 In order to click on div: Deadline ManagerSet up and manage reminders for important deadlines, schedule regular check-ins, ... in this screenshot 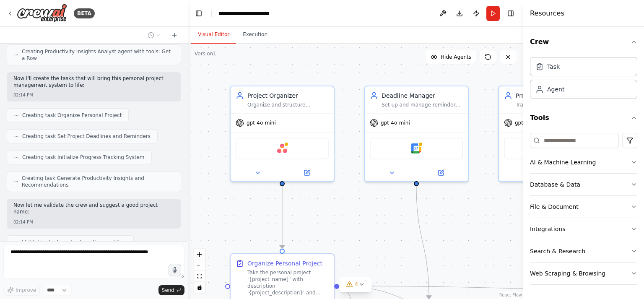, I will do `click(416, 134)`.